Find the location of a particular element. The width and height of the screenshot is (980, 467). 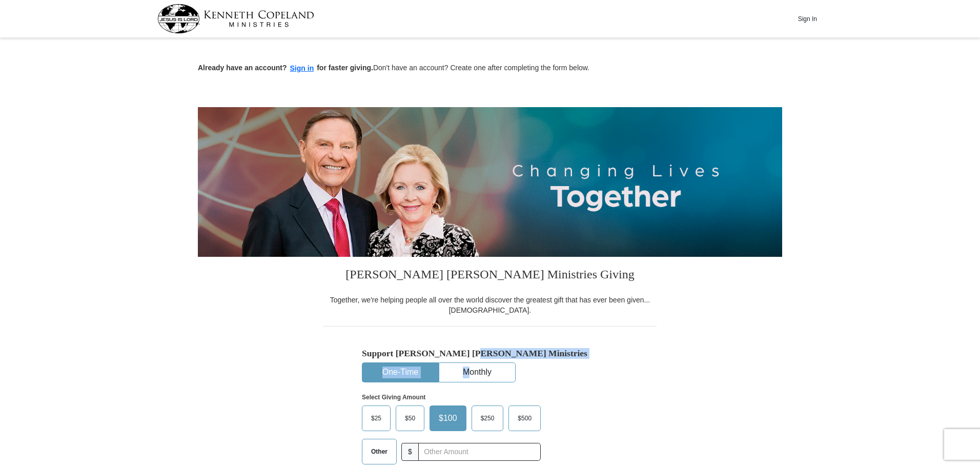

span: $500 is located at coordinates (525, 418).